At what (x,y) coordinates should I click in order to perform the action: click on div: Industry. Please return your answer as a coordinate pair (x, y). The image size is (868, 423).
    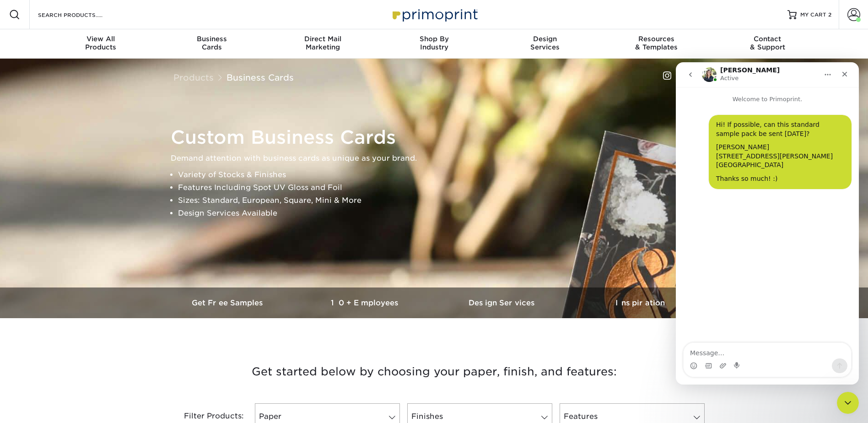
    Looking at the image, I should click on (434, 43).